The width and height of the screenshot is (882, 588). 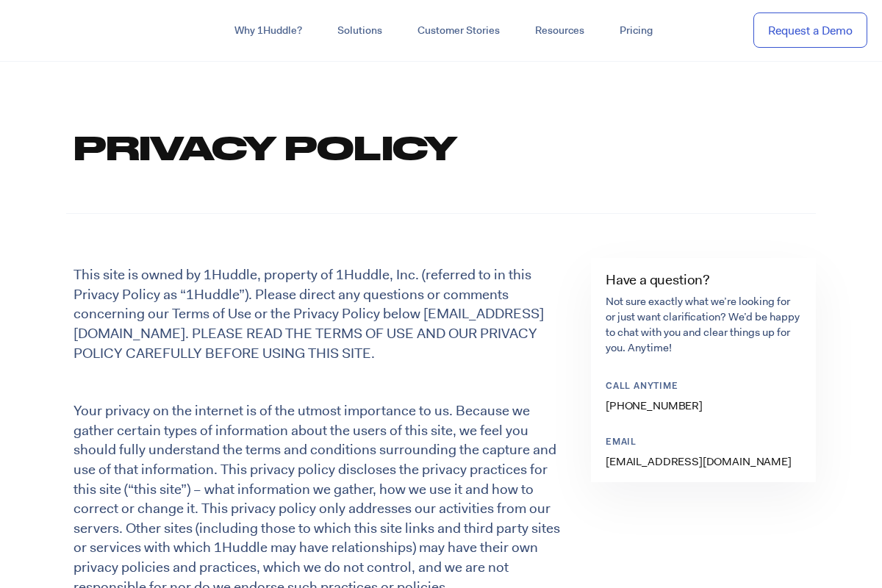 I want to click on p: Not sure exactly what we’re looking for or just want clarification? We’d be happy to chat with yo..., so click(x=703, y=325).